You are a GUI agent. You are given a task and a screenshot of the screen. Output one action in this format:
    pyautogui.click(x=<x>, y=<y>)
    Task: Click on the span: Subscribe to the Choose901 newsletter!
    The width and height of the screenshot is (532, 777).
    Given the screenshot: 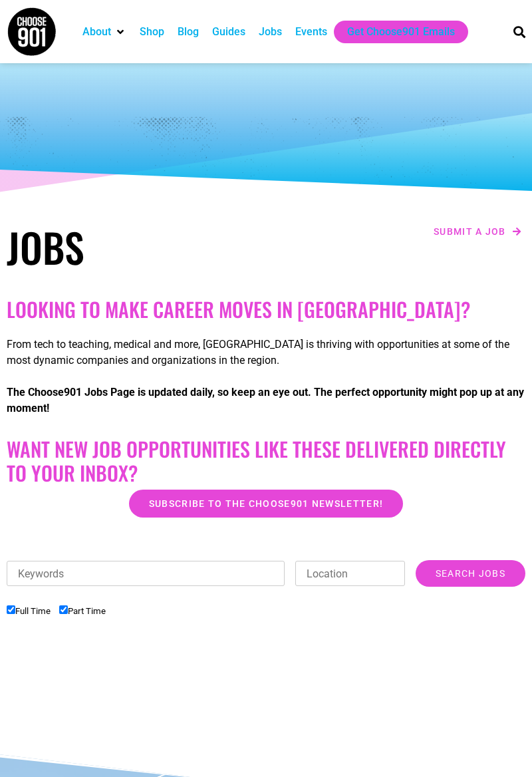 What is the action you would take?
    pyautogui.click(x=266, y=504)
    